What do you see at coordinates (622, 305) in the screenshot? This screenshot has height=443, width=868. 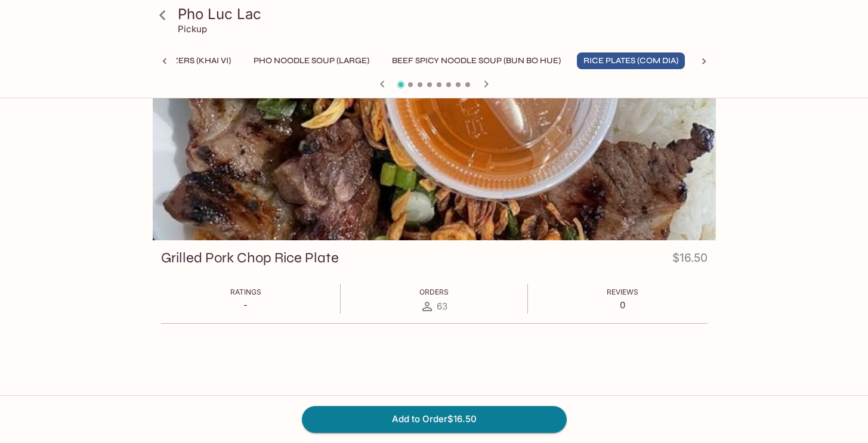 I see `p: 0` at bounding box center [622, 305].